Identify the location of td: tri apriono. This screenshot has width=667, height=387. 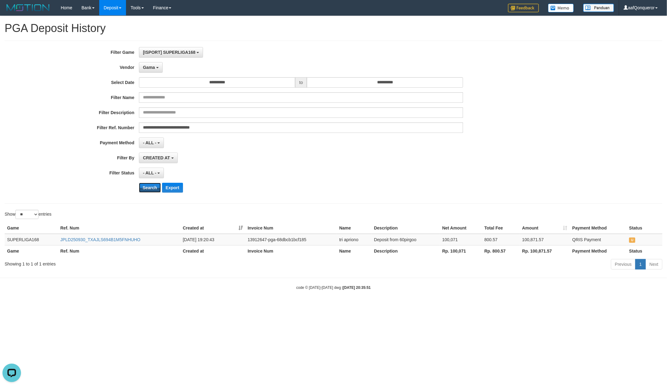
(354, 240).